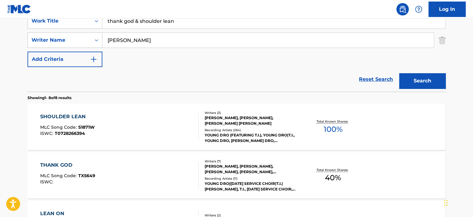 This screenshot has height=217, width=473. What do you see at coordinates (422, 81) in the screenshot?
I see `button: Search` at bounding box center [422, 81].